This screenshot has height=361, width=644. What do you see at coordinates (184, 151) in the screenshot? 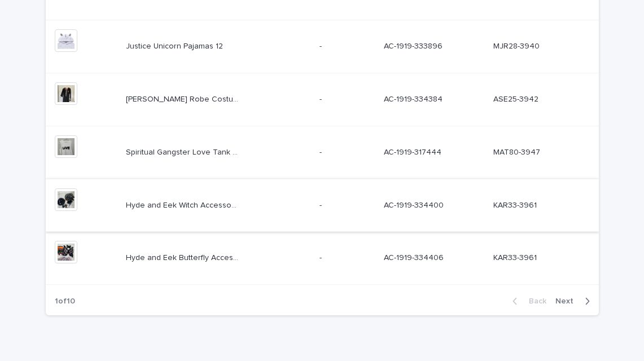
I see `p: Spiritual Gangster Love Tank Women's Large` at bounding box center [184, 151].